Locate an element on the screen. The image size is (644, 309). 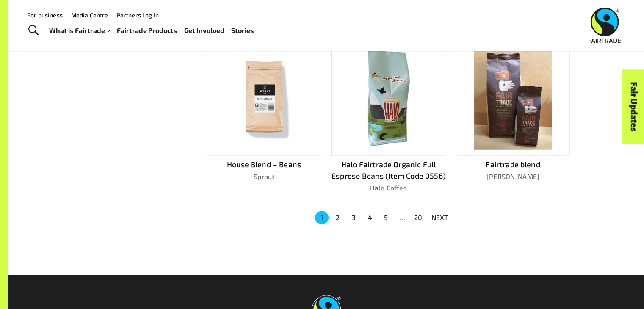
button: Go to page 20 is located at coordinates (418, 218).